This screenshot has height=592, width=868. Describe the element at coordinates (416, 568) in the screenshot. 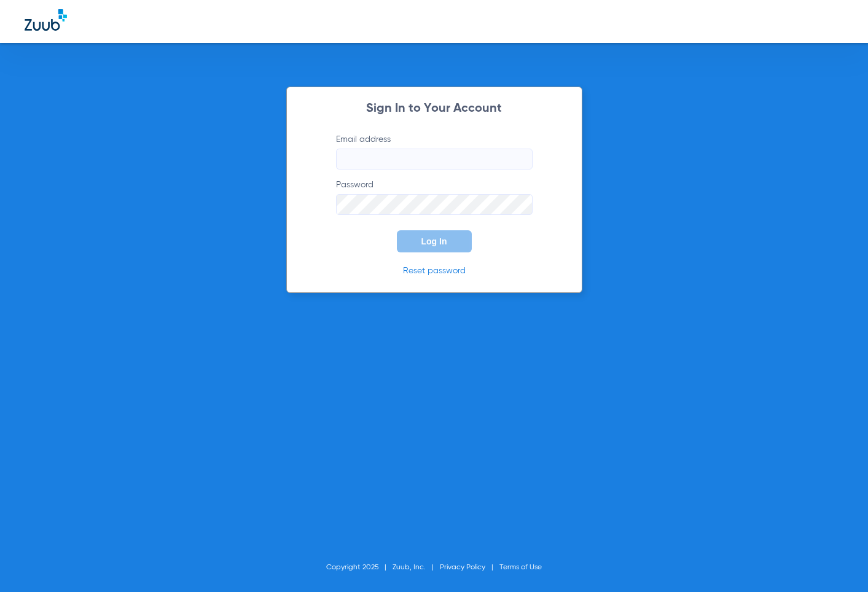

I see `li: Zuub, Inc.` at that location.